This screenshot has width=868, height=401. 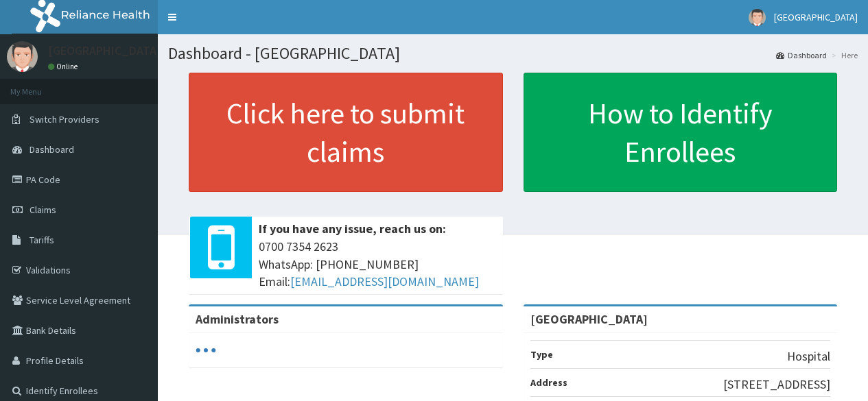 What do you see at coordinates (542, 354) in the screenshot?
I see `b: Type` at bounding box center [542, 354].